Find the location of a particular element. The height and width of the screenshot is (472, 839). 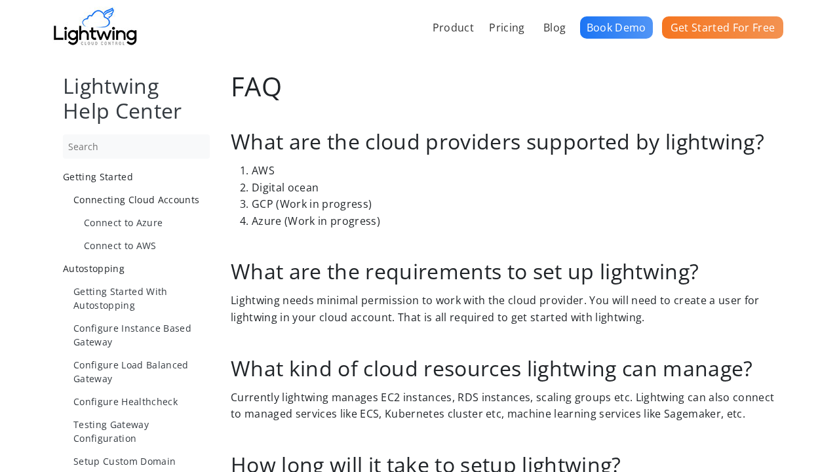

h2: What are the cloud providers supported by lightwing? is located at coordinates (504, 142).